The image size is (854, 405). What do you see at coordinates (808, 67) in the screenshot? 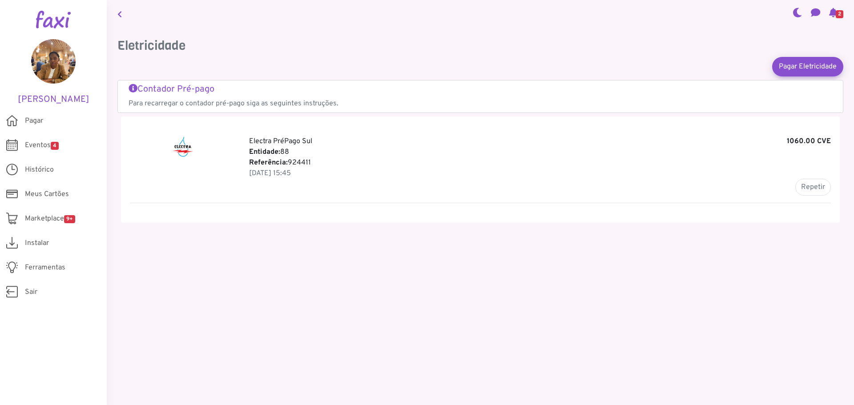
I see `a: Pagar Eletricidade` at bounding box center [808, 67].